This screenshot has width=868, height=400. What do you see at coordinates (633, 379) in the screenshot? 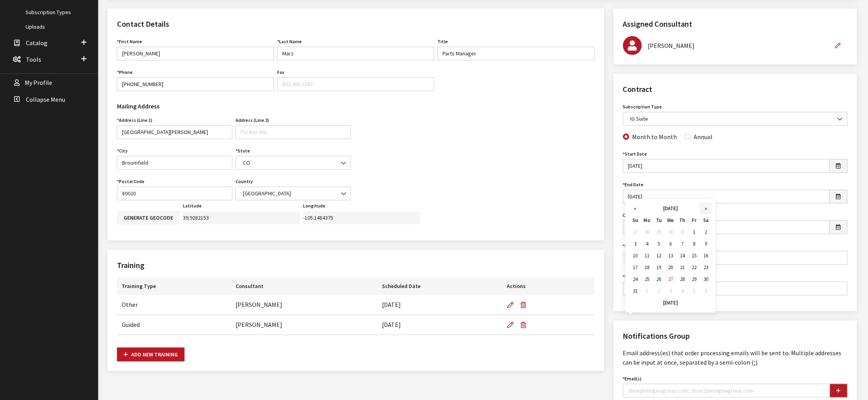
I see `label: Email(s)` at bounding box center [633, 379].